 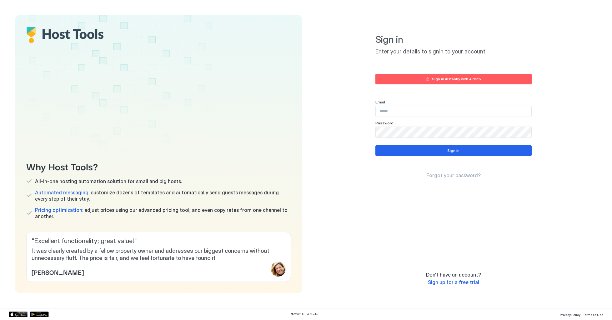 What do you see at coordinates (108, 181) in the screenshot?
I see `span: All-in-one hosting automation solution for small and big hosts.` at bounding box center [108, 181].